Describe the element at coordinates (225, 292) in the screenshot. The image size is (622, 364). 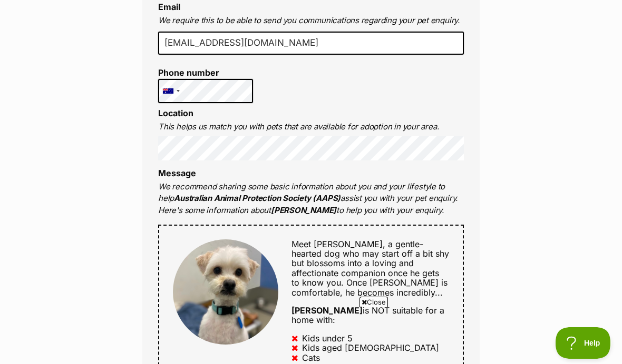
I see `img: Leo` at that location.